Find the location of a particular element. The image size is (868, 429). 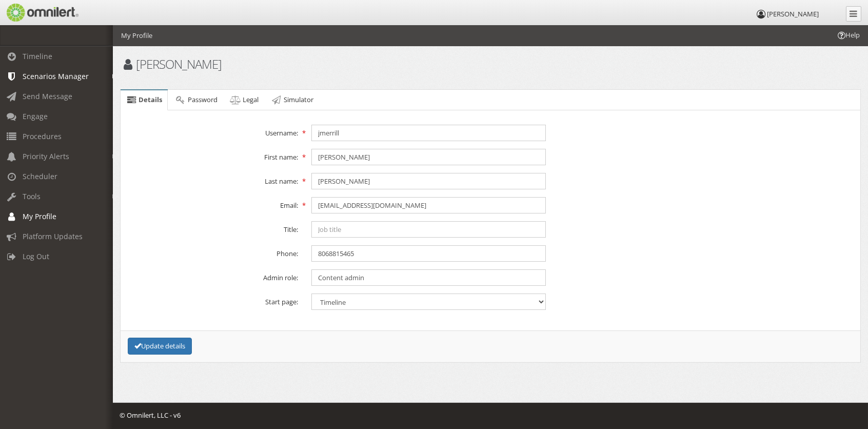

span: My Profile is located at coordinates (40, 216).